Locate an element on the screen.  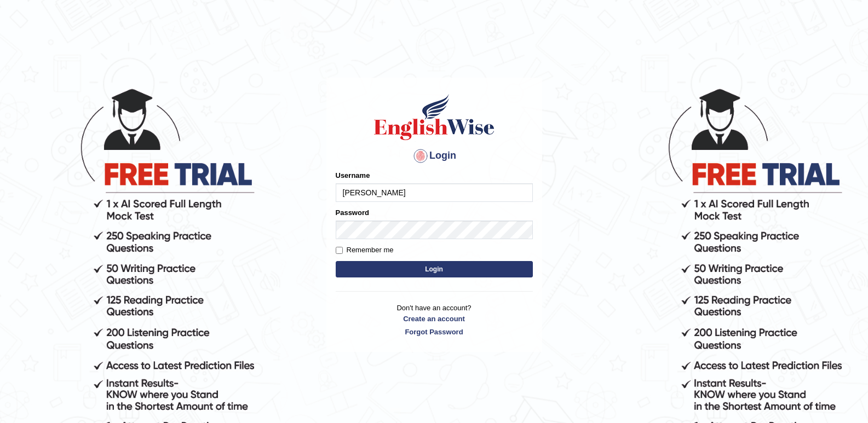
button: Login is located at coordinates (434, 269).